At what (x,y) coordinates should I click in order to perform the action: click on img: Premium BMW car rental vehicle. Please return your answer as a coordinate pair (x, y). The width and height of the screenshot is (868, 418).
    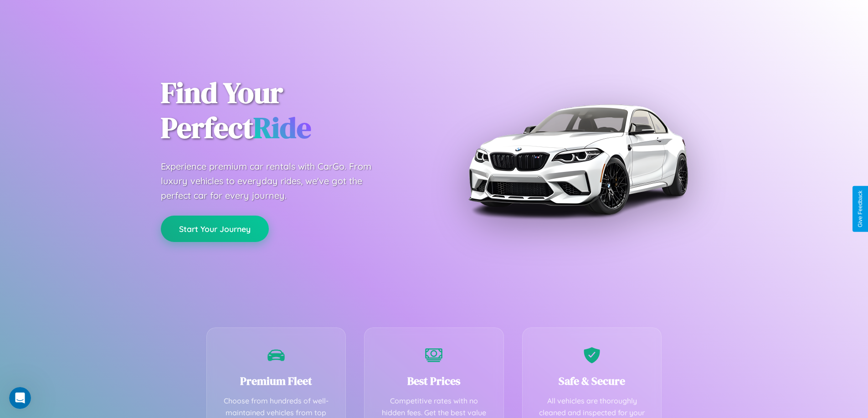
    Looking at the image, I should click on (578, 159).